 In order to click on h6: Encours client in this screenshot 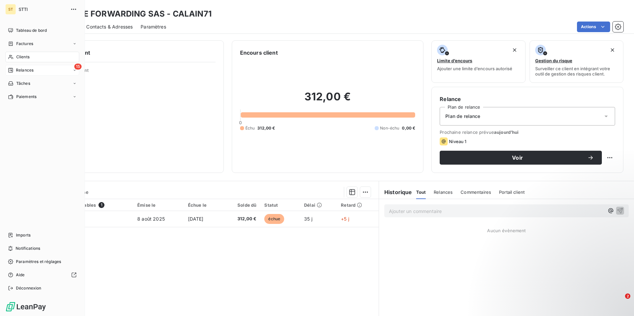, I will do `click(259, 53)`.